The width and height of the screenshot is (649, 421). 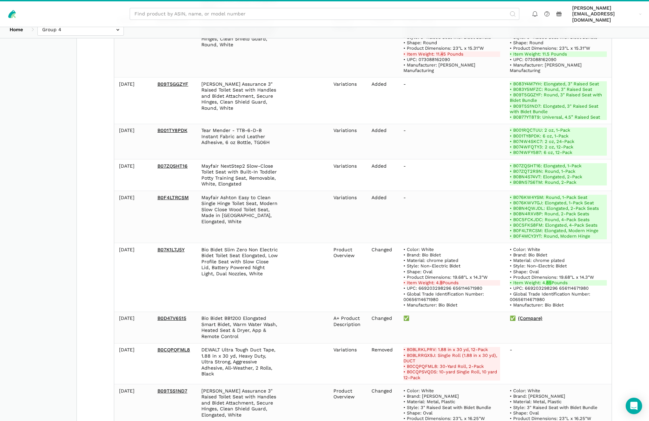 I want to click on del: • Item Weight: 4. Pounds, so click(x=452, y=283).